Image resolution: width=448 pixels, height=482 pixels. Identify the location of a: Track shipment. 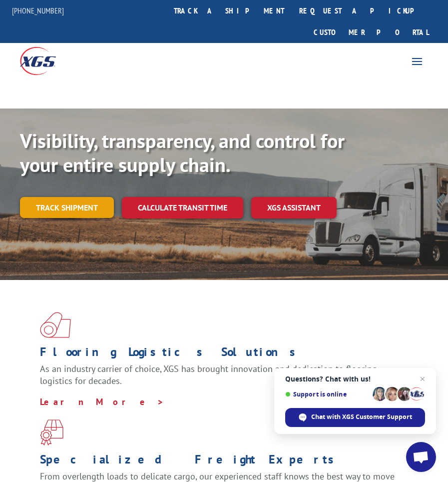
(67, 207).